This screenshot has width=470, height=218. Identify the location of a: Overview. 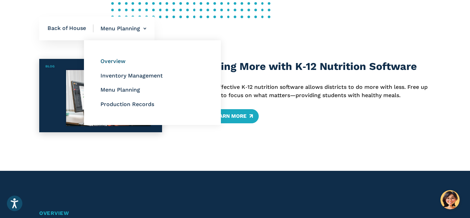
(113, 61).